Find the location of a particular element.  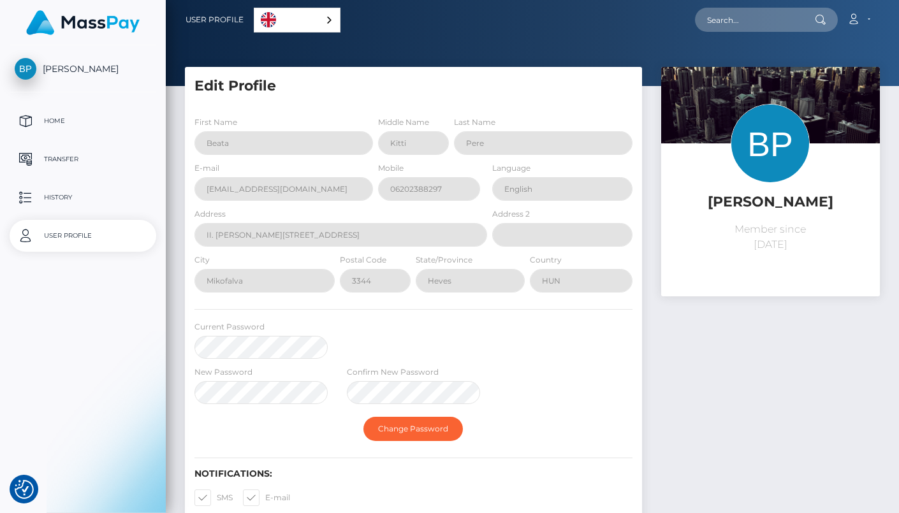

input: Search... is located at coordinates (755, 20).